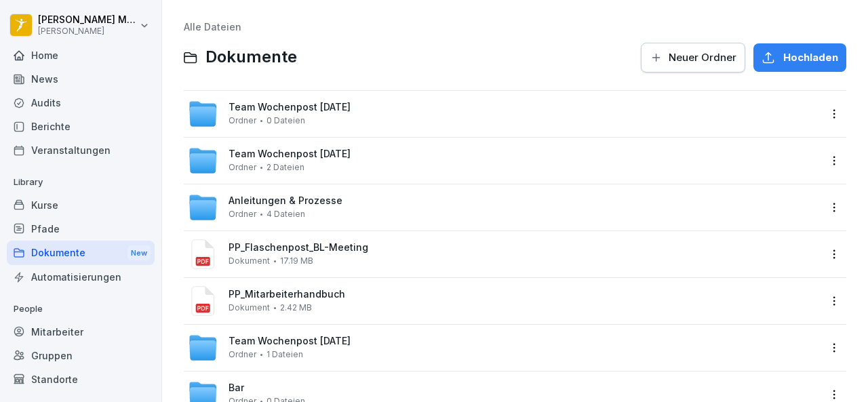 The image size is (868, 402). Describe the element at coordinates (81, 182) in the screenshot. I see `p: Library` at that location.